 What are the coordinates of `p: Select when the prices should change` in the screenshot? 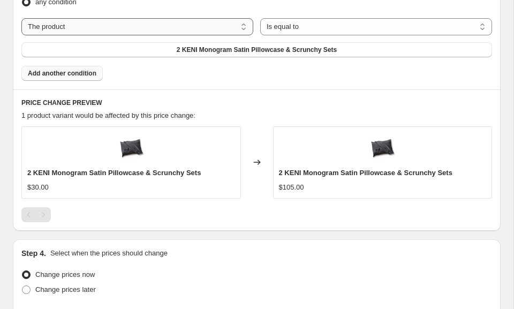 It's located at (109, 253).